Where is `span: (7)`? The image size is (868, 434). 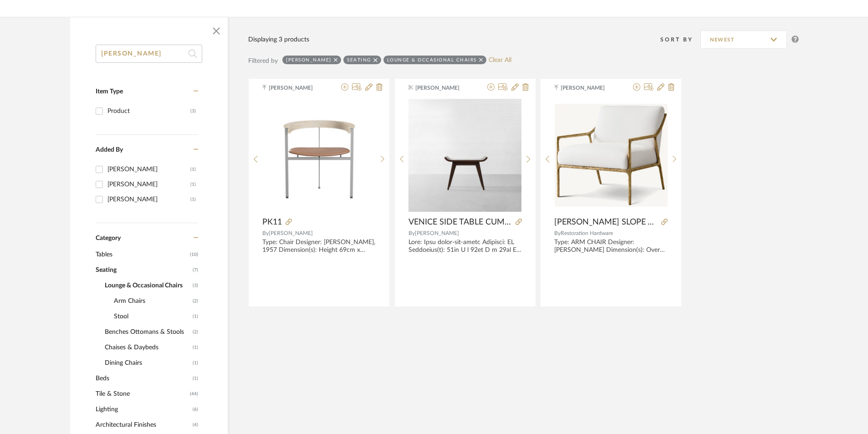 span: (7) is located at coordinates (196, 270).